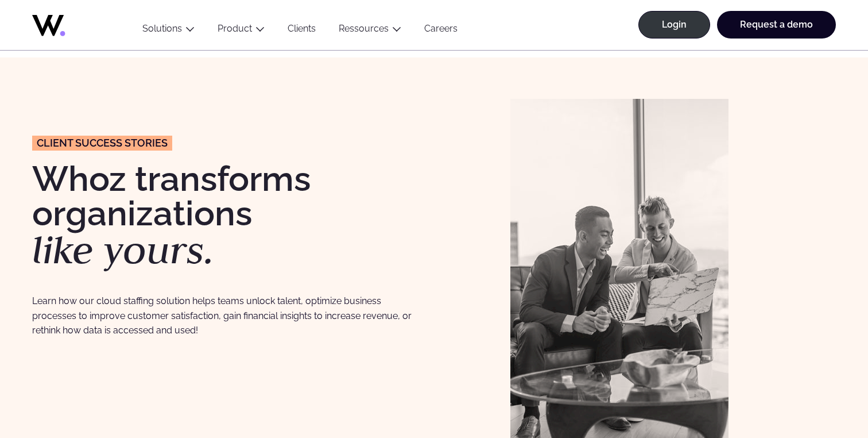 Image resolution: width=868 pixels, height=438 pixels. What do you see at coordinates (302, 31) in the screenshot?
I see `a: Clients` at bounding box center [302, 31].